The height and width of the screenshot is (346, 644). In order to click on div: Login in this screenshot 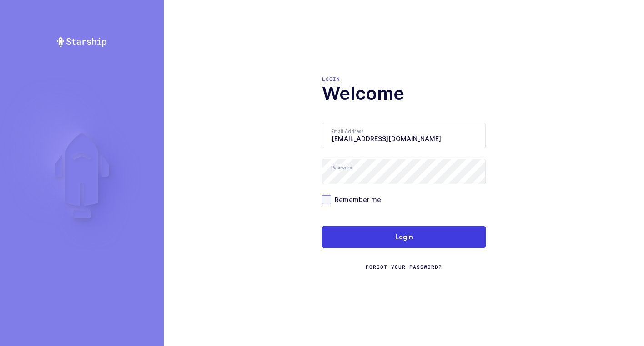, I will do `click(404, 79)`.